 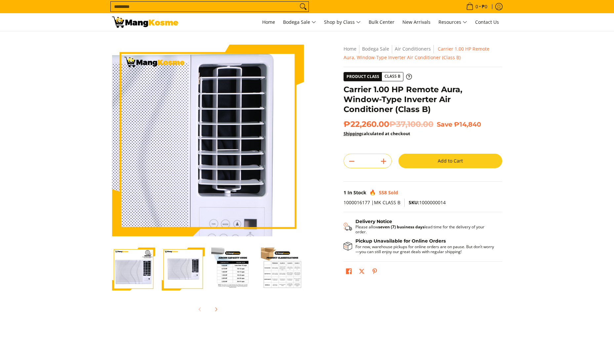 I want to click on button: Next, so click(x=216, y=310).